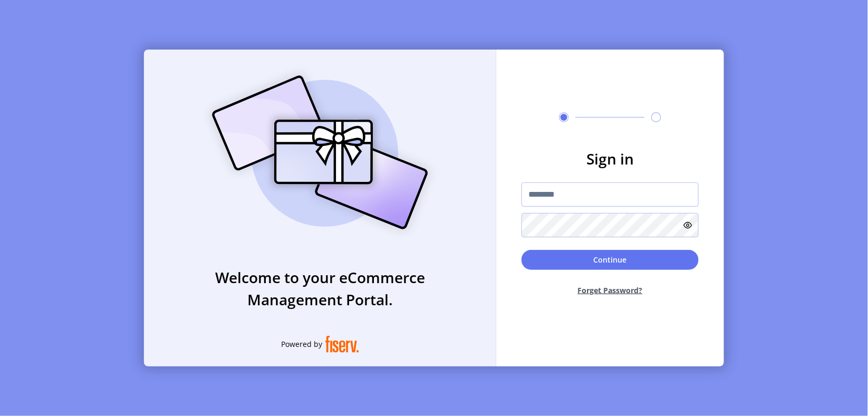  I want to click on button: Forget Password?, so click(610, 290).